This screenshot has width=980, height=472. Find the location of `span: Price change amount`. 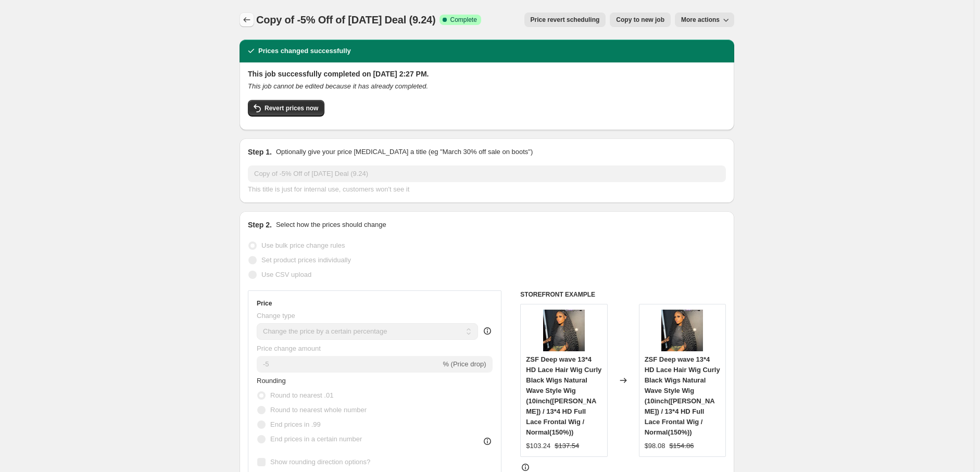

span: Price change amount is located at coordinates (288, 348).